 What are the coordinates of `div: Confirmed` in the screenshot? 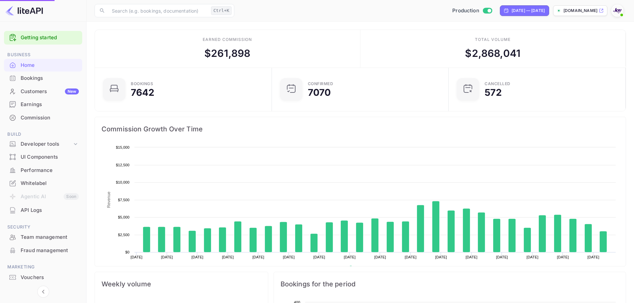 It's located at (321, 84).